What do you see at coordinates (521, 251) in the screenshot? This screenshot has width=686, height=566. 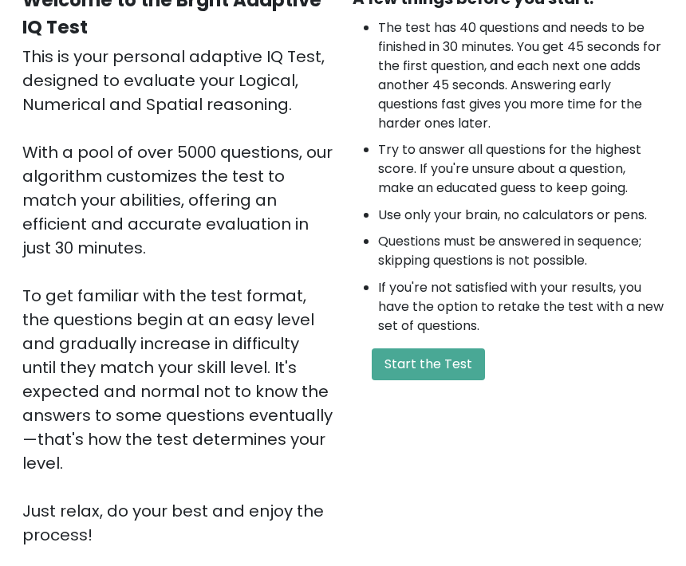 I see `li: Questions must be answered in sequence; skipping questions is not possible.` at bounding box center [521, 251].